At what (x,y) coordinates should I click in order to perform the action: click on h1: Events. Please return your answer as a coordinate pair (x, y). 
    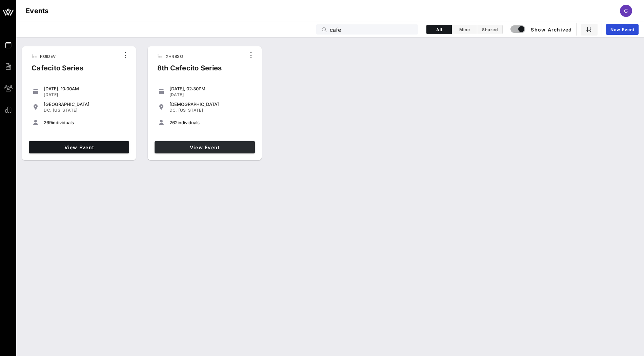
    Looking at the image, I should click on (37, 11).